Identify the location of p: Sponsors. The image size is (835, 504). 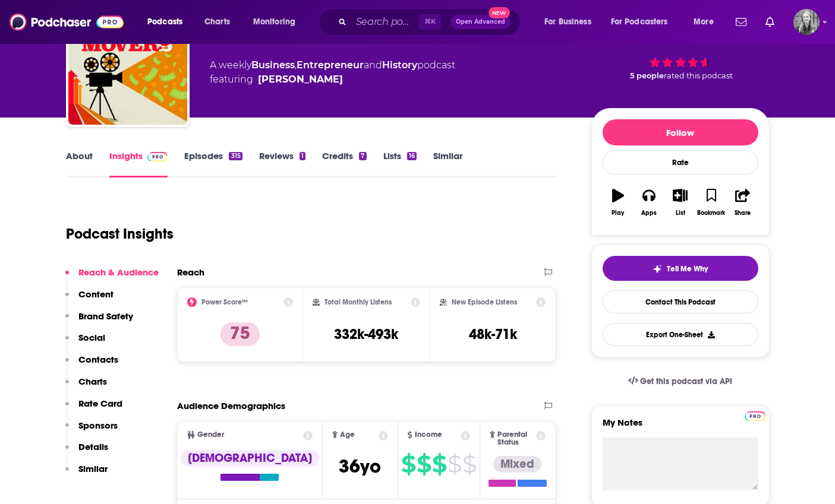
(98, 425).